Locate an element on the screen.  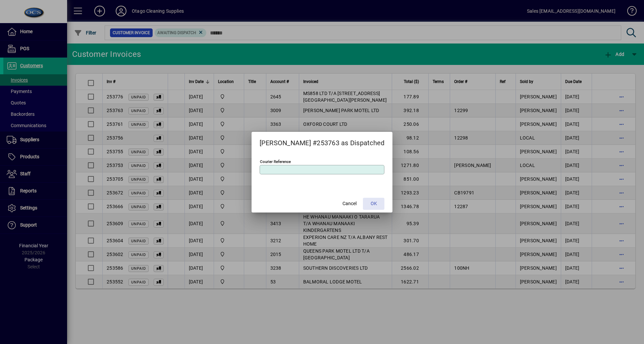
mat-label: Courier Reference is located at coordinates (275, 161).